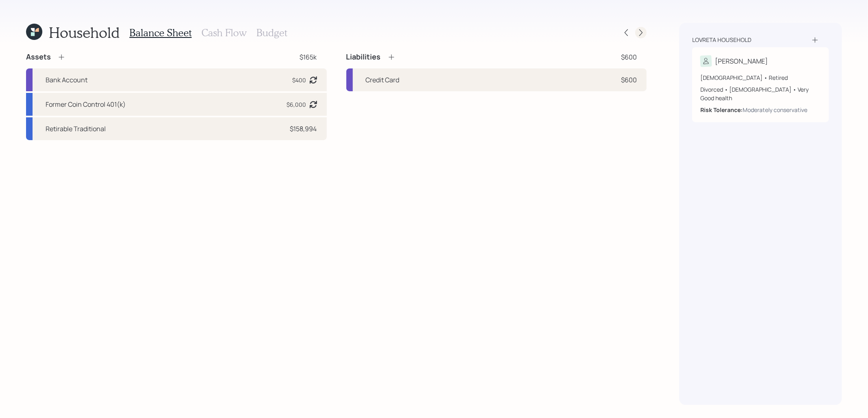  Describe the element at coordinates (86, 104) in the screenshot. I see `div: Former Coin Control 401(k)` at that location.